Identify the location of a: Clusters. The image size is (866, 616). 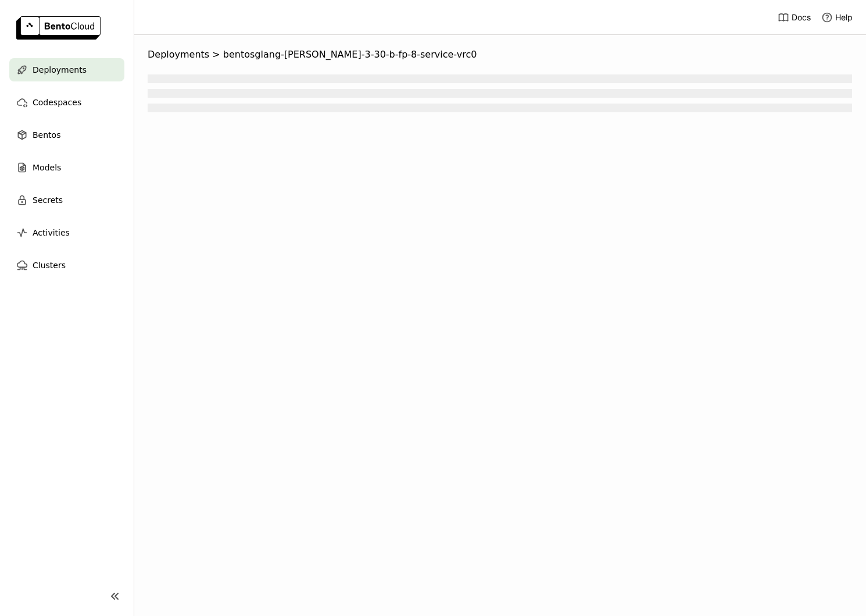
(67, 265).